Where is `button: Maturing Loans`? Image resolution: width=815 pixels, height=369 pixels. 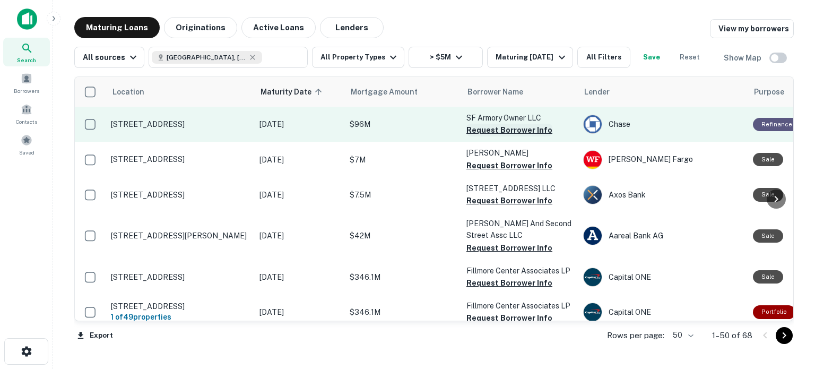
button: Maturing Loans is located at coordinates (117, 28).